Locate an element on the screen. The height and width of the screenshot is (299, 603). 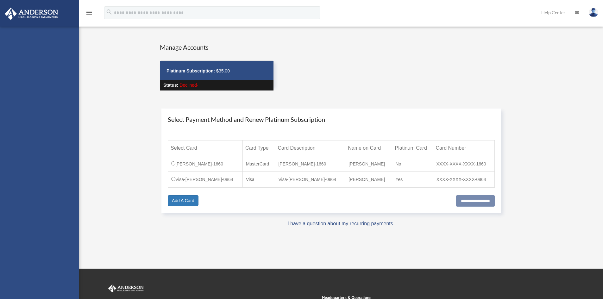
h4: Select Payment Method and Renew Platinum Subscription is located at coordinates (331, 119).